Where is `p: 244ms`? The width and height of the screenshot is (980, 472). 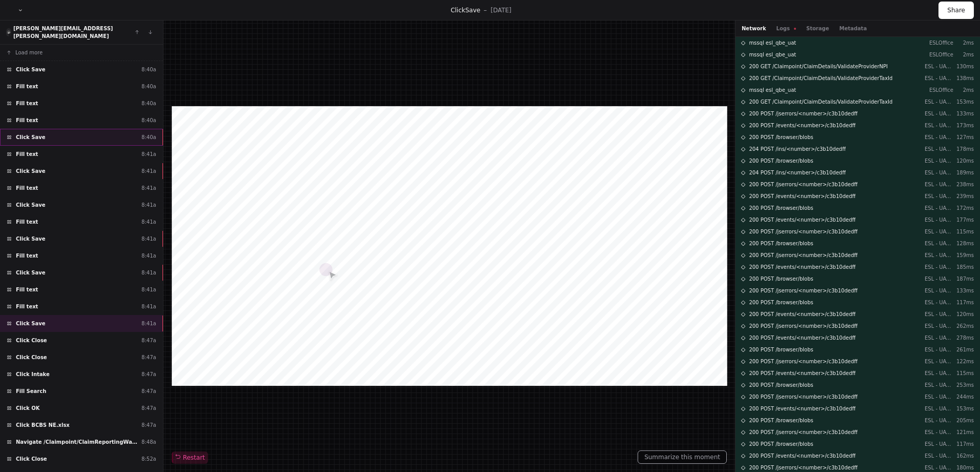
p: 244ms is located at coordinates (964, 396).